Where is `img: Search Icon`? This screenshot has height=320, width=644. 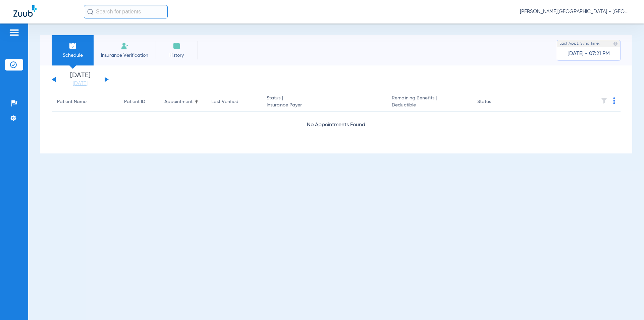 img: Search Icon is located at coordinates (90, 12).